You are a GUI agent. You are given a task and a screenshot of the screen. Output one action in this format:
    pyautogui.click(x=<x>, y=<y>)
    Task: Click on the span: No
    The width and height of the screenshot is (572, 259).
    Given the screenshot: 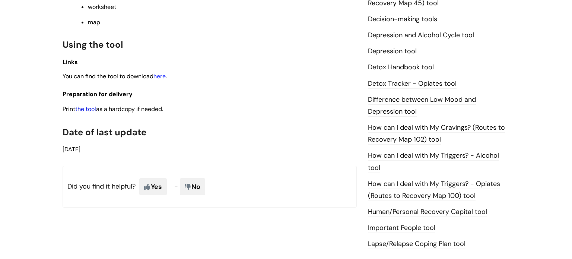 What is the action you would take?
    pyautogui.click(x=192, y=186)
    